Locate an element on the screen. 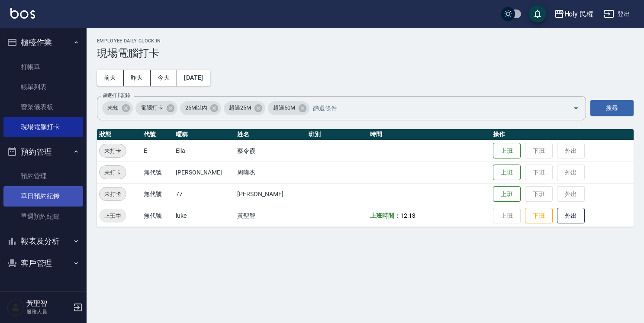 Image resolution: width=644 pixels, height=323 pixels. a: 營業儀表板 is located at coordinates (43, 107).